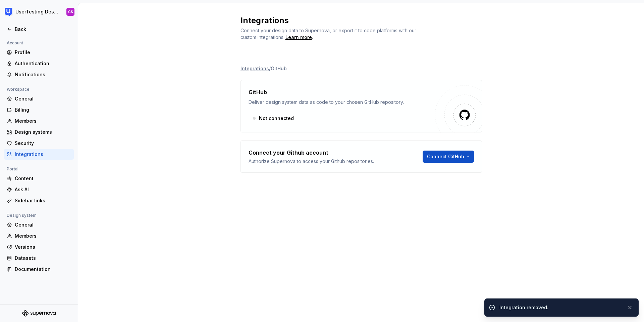  I want to click on div: Design systems, so click(43, 132).